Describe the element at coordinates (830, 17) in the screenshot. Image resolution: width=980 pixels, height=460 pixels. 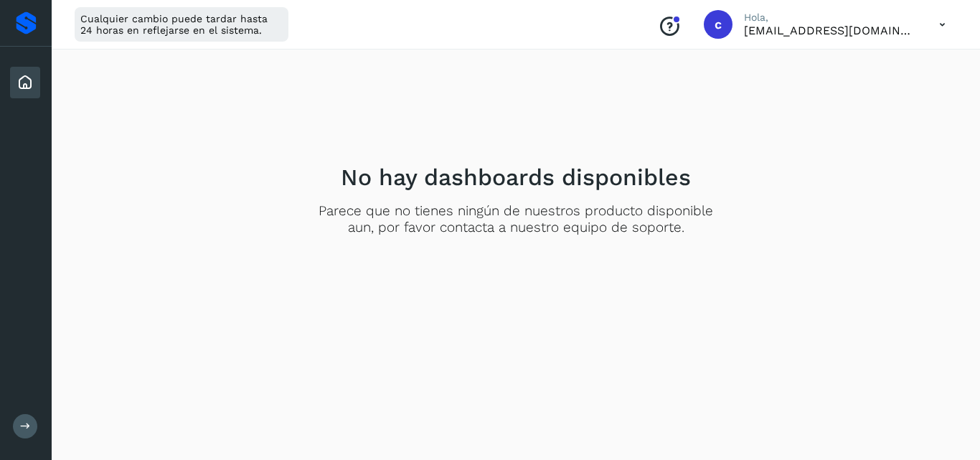
I see `p: Hola,` at that location.